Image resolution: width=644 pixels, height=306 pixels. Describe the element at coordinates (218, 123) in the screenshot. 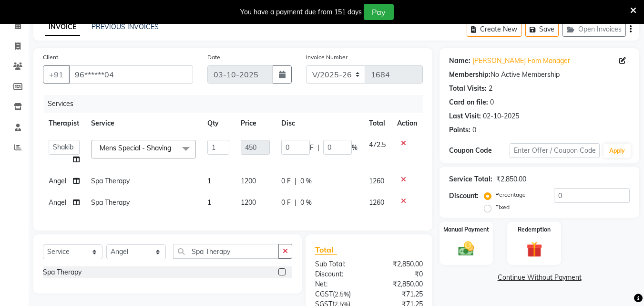

I see `th: Qty` at that location.